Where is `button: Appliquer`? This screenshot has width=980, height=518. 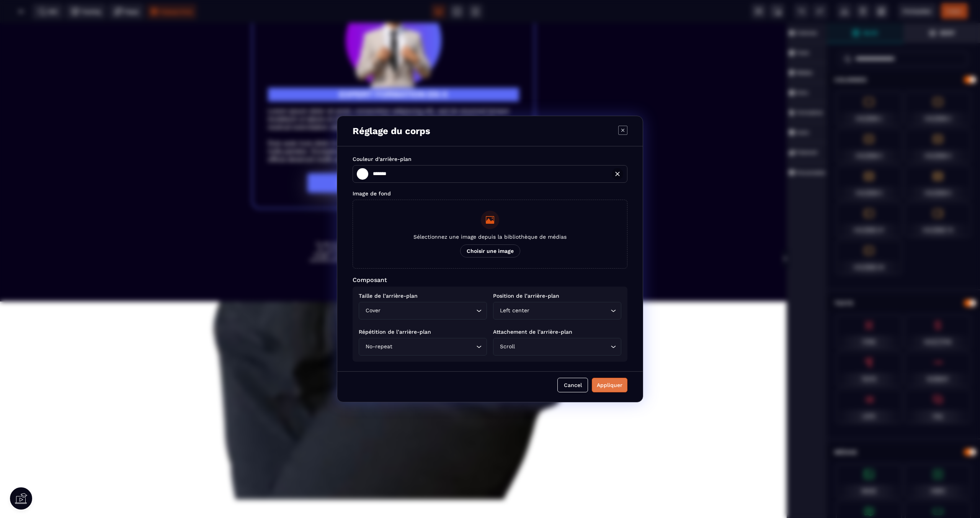
button: Appliquer is located at coordinates (609, 385).